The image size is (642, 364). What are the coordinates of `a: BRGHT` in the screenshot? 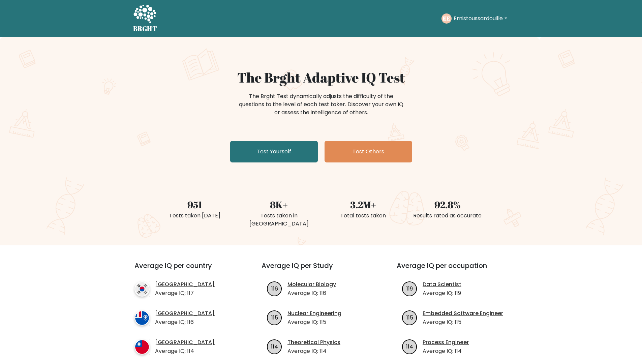 It's located at (145, 19).